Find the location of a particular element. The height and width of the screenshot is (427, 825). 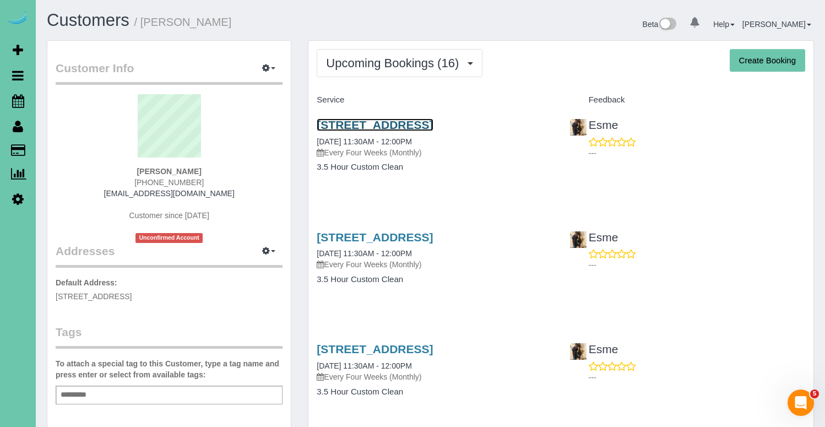

img: Automaid Logo is located at coordinates (18, 19).